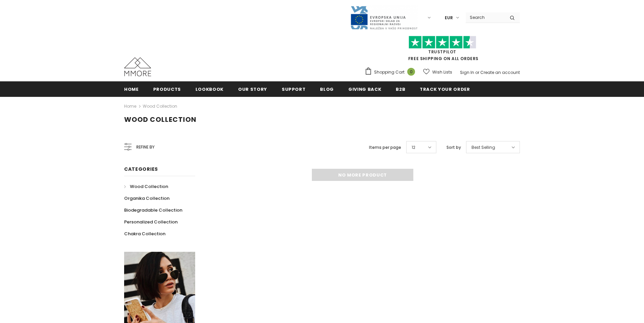 This screenshot has height=323, width=644. What do you see at coordinates (383, 17) in the screenshot?
I see `a: Javni Razpis` at bounding box center [383, 17].